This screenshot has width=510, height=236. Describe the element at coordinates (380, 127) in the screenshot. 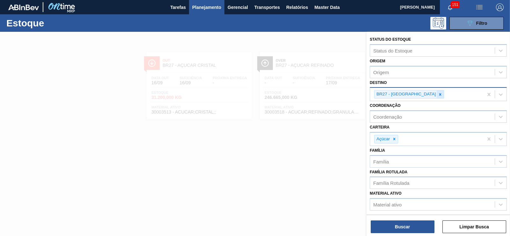

I see `label: Carteira` at that location.